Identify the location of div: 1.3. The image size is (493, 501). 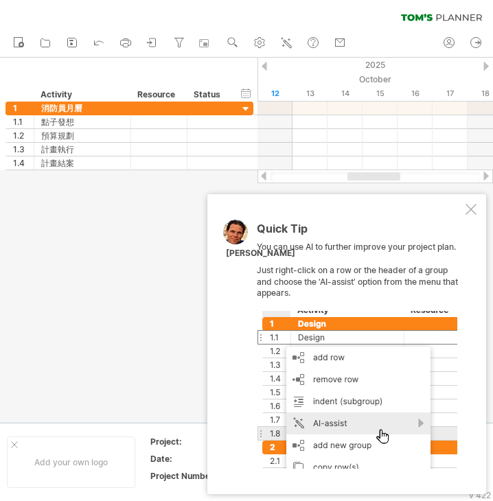
(23, 149).